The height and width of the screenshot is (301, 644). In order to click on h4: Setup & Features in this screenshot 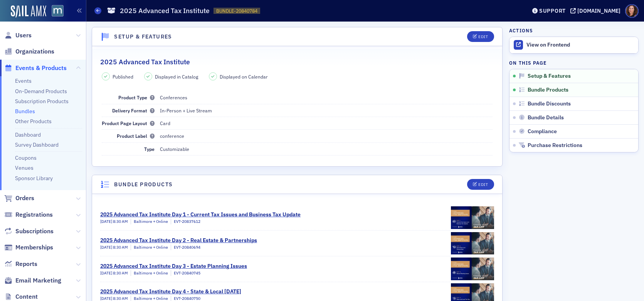, I will do `click(143, 36)`.